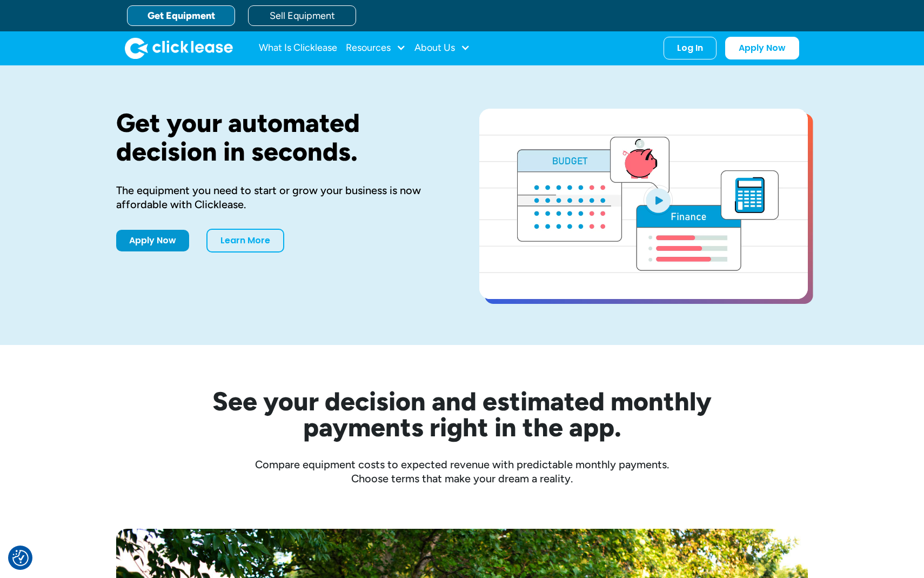 Image resolution: width=924 pixels, height=578 pixels. Describe the element at coordinates (690, 48) in the screenshot. I see `div: Log In` at that location.